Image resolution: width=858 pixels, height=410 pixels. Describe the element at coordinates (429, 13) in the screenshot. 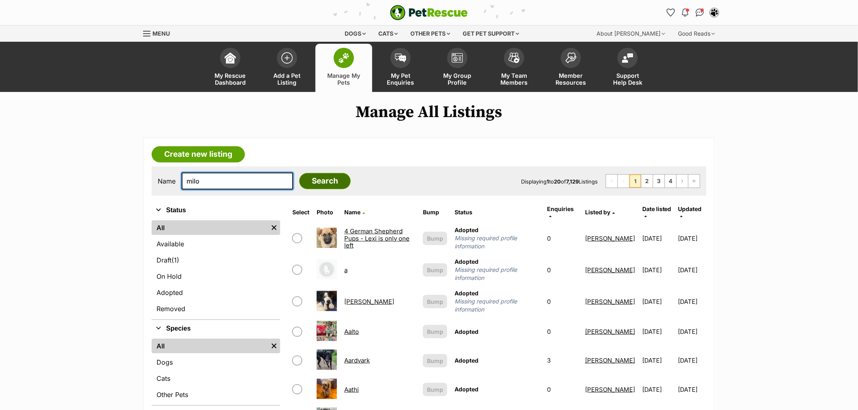

I see `a: PetRescue` at that location.